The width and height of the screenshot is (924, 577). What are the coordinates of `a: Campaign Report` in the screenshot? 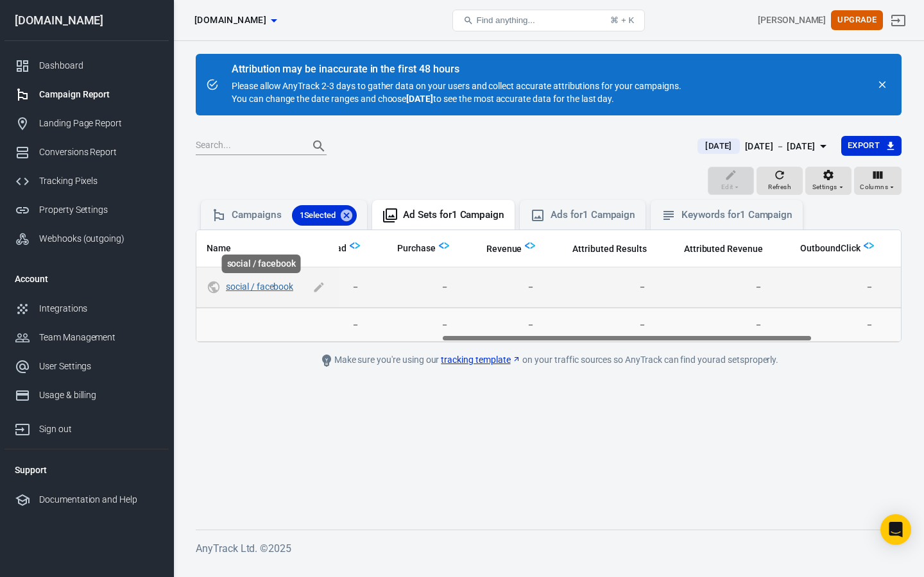 It's located at (86, 95).